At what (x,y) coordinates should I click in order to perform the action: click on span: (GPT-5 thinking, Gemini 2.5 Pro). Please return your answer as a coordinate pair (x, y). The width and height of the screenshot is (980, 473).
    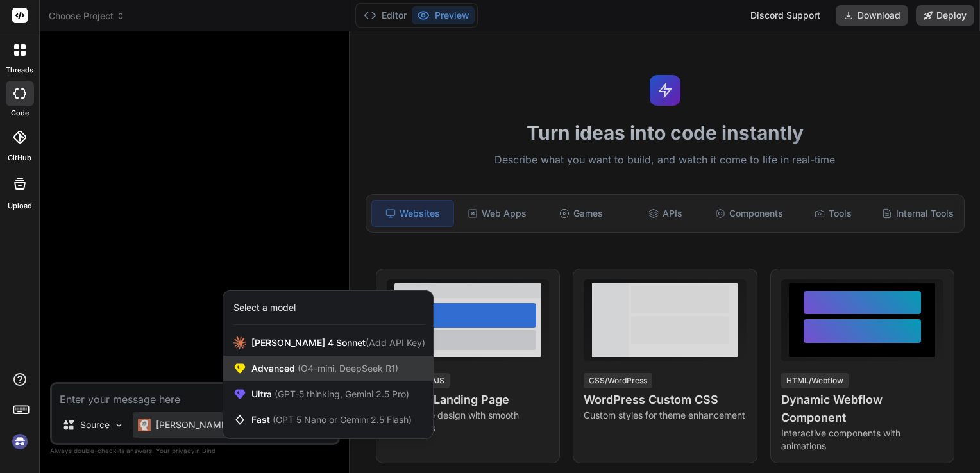
    Looking at the image, I should click on (341, 394).